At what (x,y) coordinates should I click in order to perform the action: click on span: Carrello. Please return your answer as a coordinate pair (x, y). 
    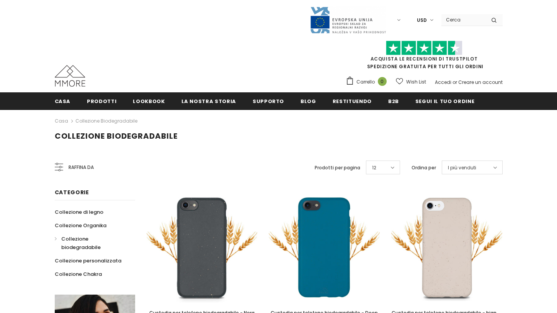
    Looking at the image, I should click on (366, 82).